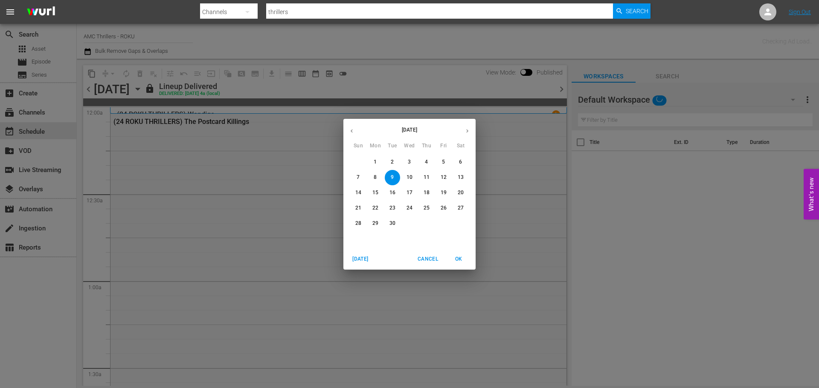 The height and width of the screenshot is (388, 819). Describe the element at coordinates (392, 178) in the screenshot. I see `button: 9` at that location.